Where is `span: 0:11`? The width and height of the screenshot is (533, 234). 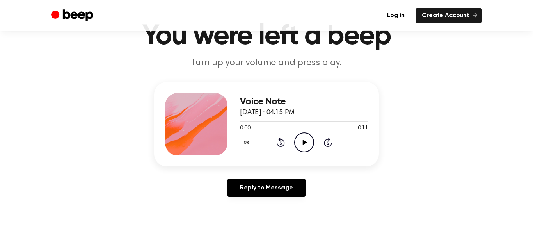 span: 0:11 is located at coordinates (363, 128).